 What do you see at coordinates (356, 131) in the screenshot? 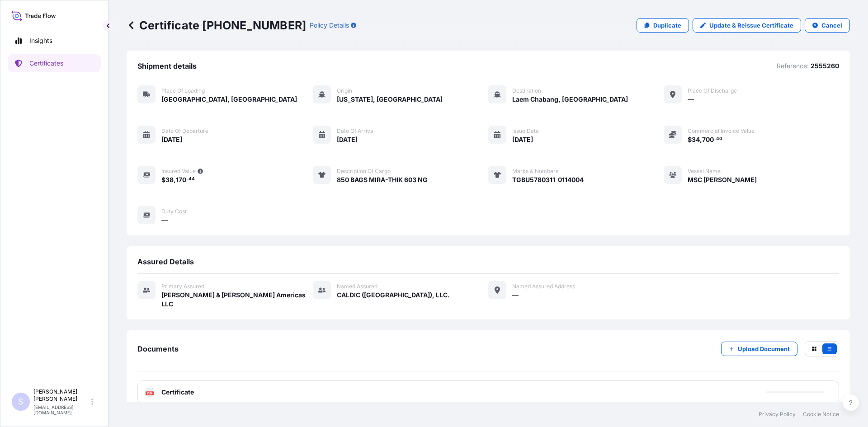
I see `span: Date of arrival` at bounding box center [356, 131].